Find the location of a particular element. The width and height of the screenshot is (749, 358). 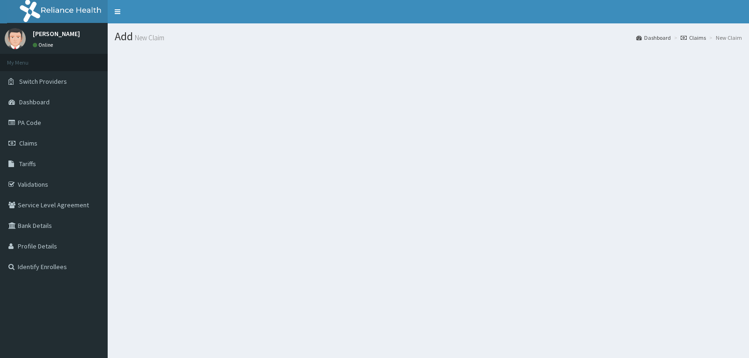

a: Claims is located at coordinates (693, 37).